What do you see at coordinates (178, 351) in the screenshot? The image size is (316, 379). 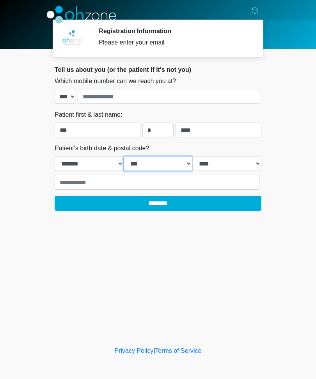 I see `a: Terms of Service` at bounding box center [178, 351].